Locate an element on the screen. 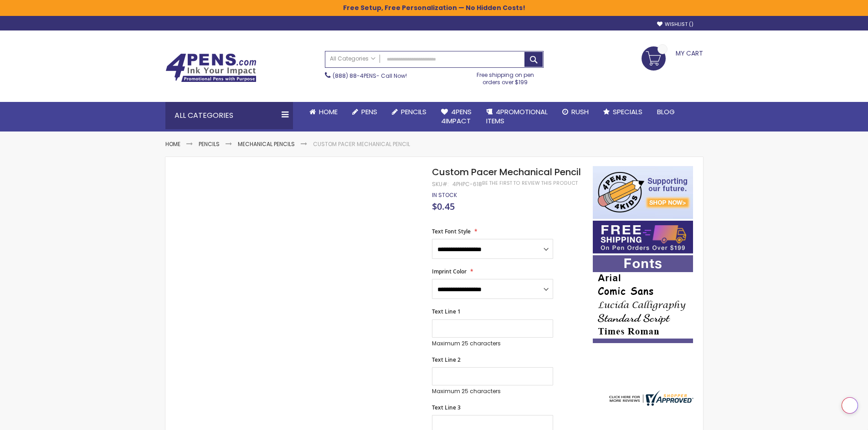 This screenshot has width=868, height=430. a: Specials is located at coordinates (622, 112).